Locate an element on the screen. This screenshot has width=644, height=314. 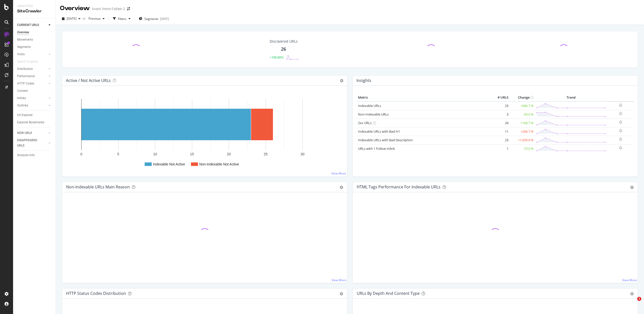
a: 2xx URLs is located at coordinates (365, 123).